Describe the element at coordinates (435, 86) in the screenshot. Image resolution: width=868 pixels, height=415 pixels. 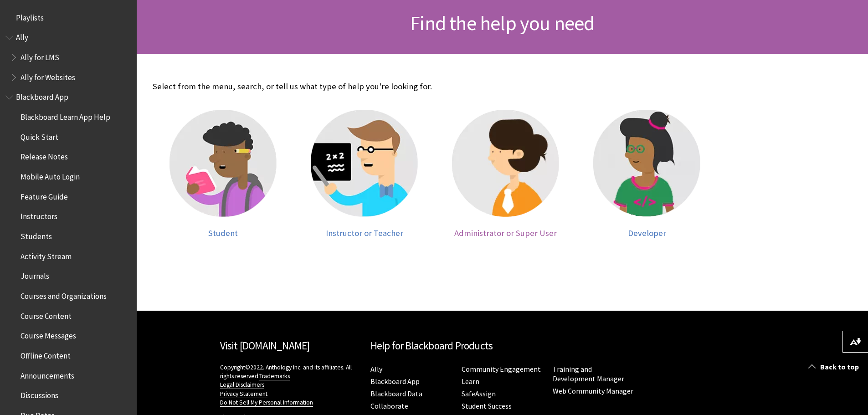
I see `p: Select from the menu, search, or tell us what type of help you're looking for.` at that location.